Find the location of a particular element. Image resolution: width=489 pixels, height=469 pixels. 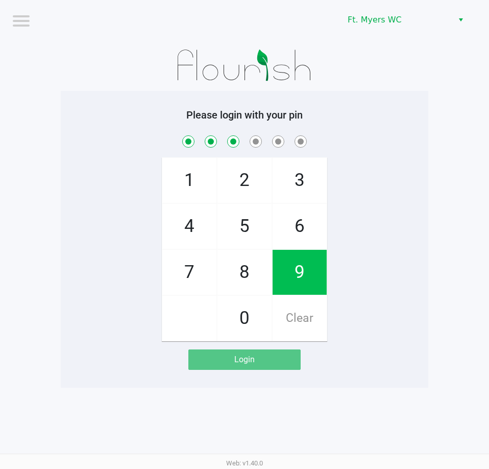

span: 7 is located at coordinates (189, 272).